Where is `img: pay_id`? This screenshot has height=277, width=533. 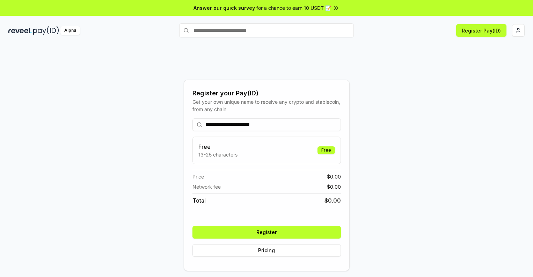 img: pay_id is located at coordinates (46, 30).